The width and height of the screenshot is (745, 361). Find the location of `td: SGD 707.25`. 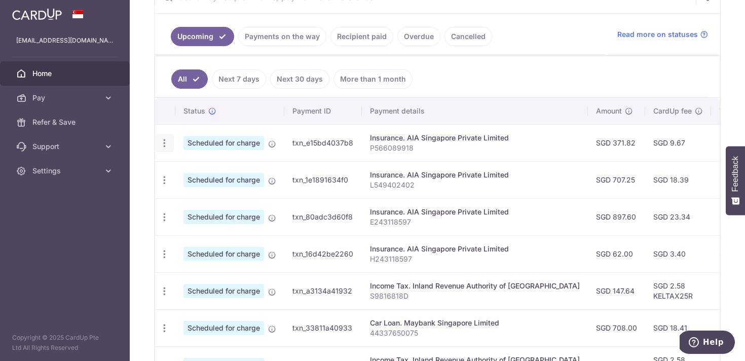

td: SGD 707.25 is located at coordinates (616, 179).